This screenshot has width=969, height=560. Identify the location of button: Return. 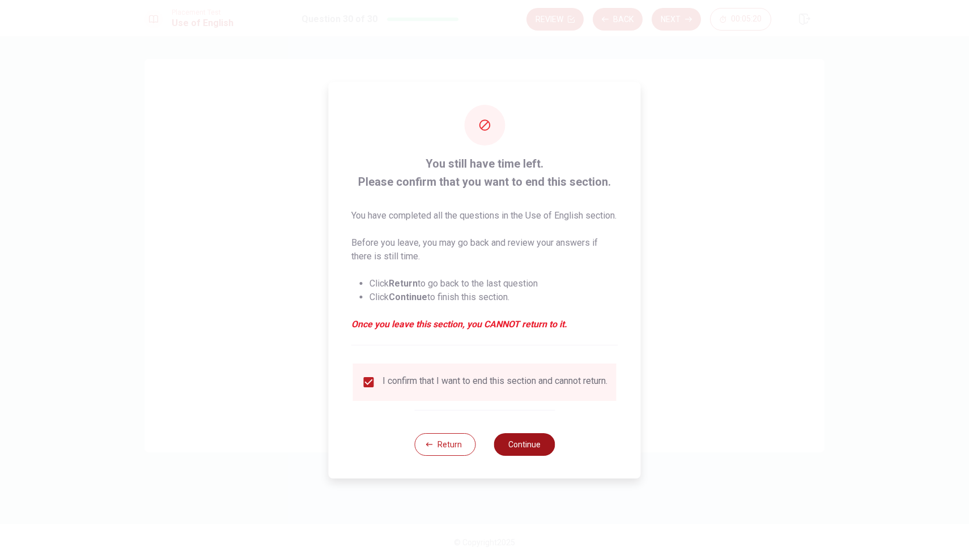
(445, 445).